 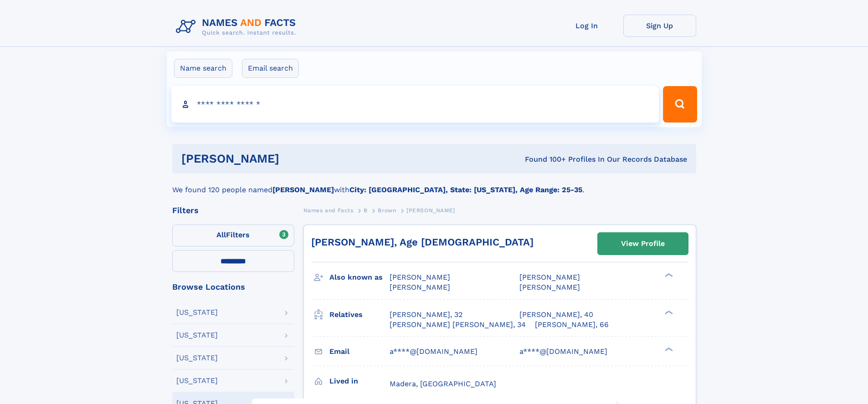 What do you see at coordinates (359, 351) in the screenshot?
I see `h3: Email` at bounding box center [359, 351].